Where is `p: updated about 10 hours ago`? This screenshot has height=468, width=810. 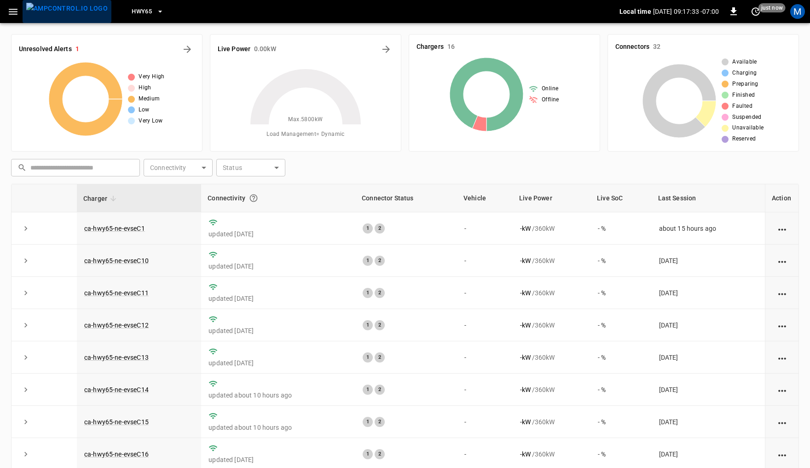 p: updated about 10 hours ago is located at coordinates (278, 427).